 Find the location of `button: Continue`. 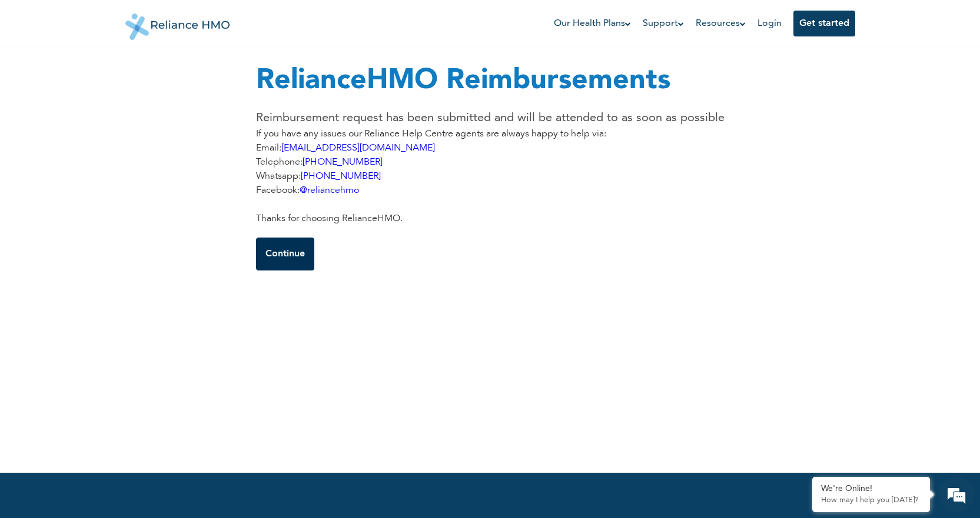

button: Continue is located at coordinates (285, 254).